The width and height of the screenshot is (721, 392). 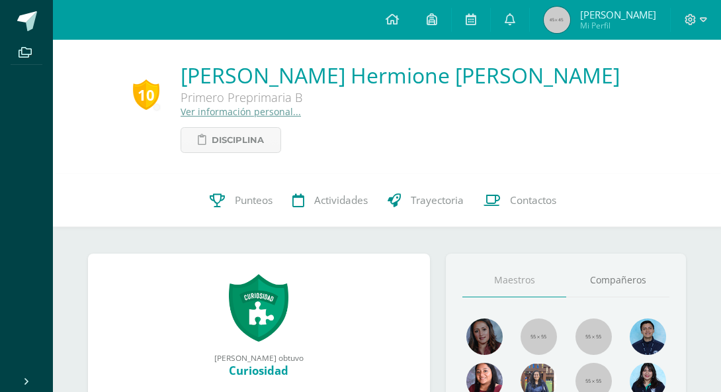 I want to click on a: Compañeros, so click(x=618, y=280).